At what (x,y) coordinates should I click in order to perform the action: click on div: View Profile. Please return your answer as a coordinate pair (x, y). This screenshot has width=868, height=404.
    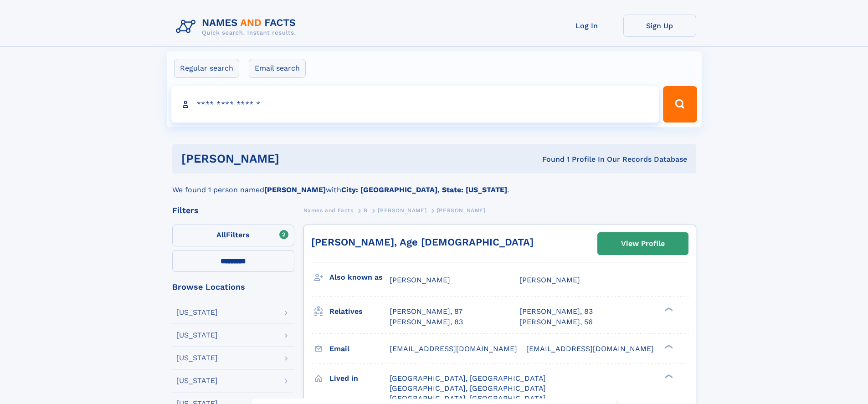
    Looking at the image, I should click on (643, 244).